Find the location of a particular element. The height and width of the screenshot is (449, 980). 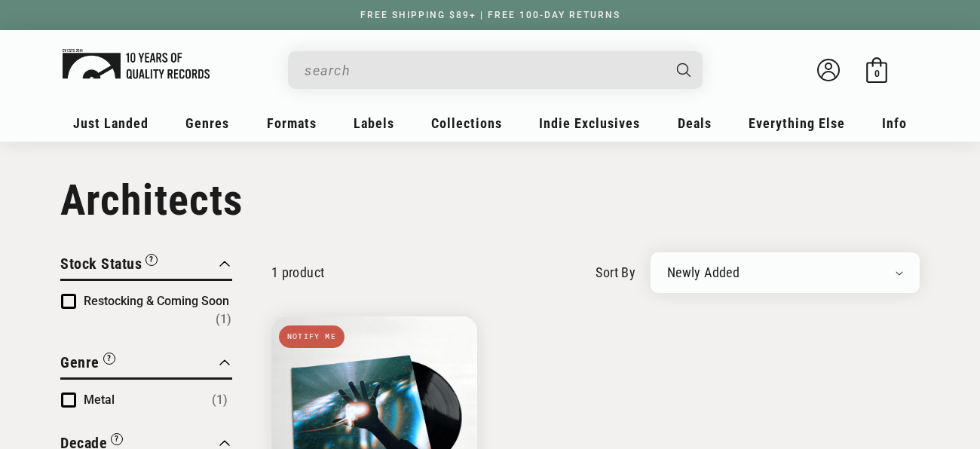

button: Search is located at coordinates (684, 70).